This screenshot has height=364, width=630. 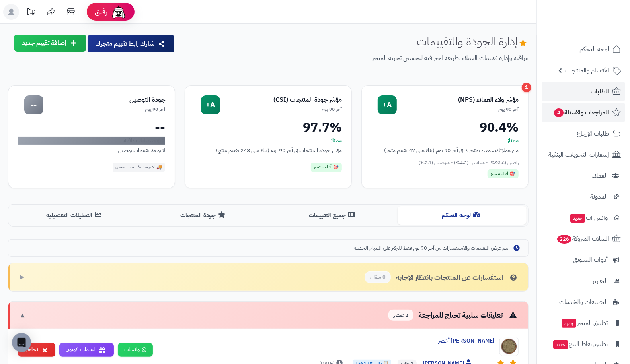 I want to click on span: رفيق, so click(x=101, y=12).